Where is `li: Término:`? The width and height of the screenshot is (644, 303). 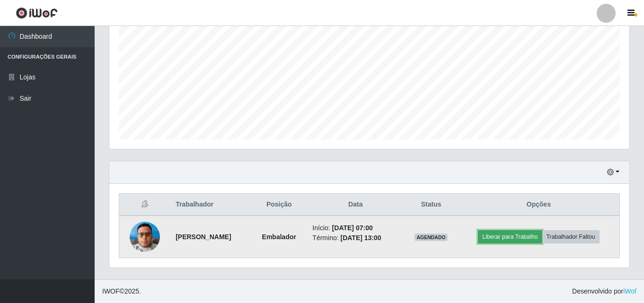 li: Término: is located at coordinates (355, 237).